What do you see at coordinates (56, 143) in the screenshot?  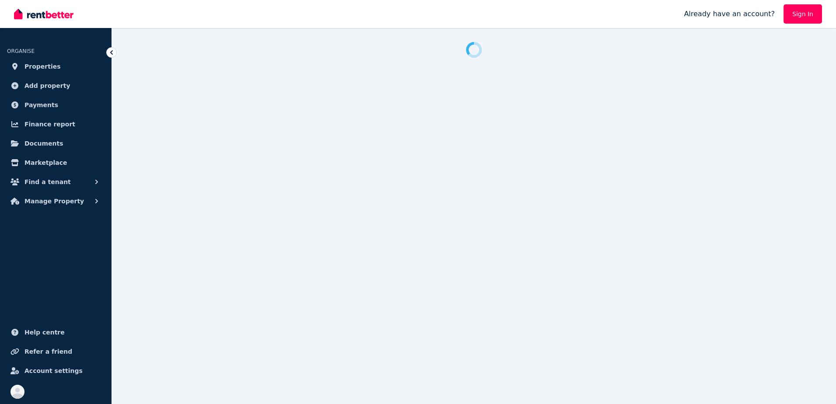 I see `a: Documents` at bounding box center [56, 143].